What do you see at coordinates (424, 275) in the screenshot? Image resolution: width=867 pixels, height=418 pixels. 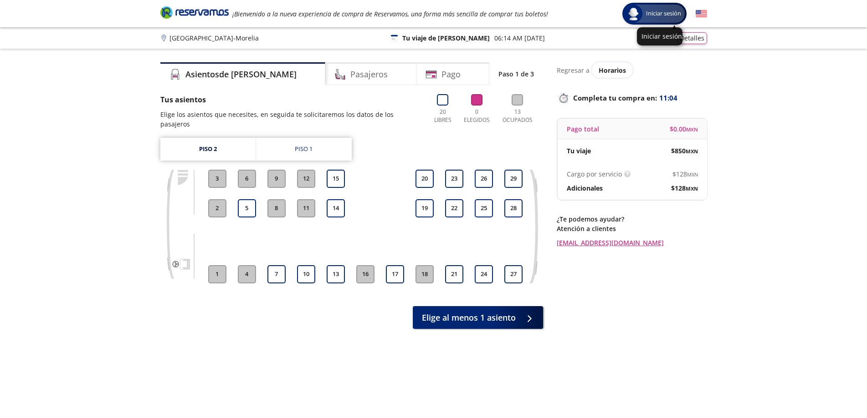 I see `button: 18` at bounding box center [424, 275].